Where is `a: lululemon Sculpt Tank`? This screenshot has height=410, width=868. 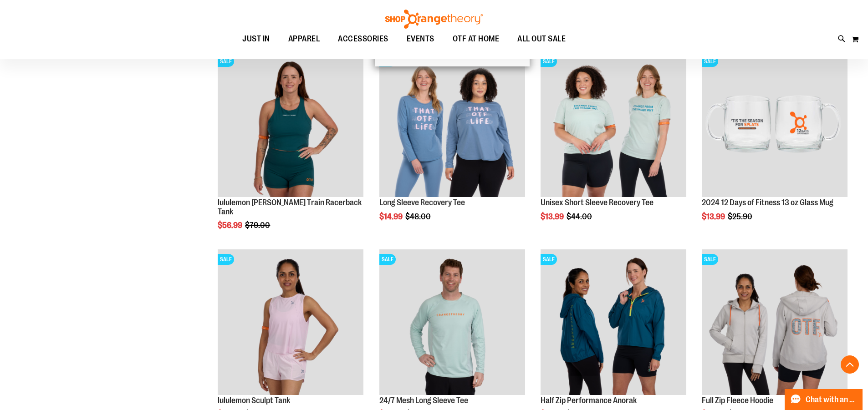 a: lululemon Sculpt Tank is located at coordinates (253, 400).